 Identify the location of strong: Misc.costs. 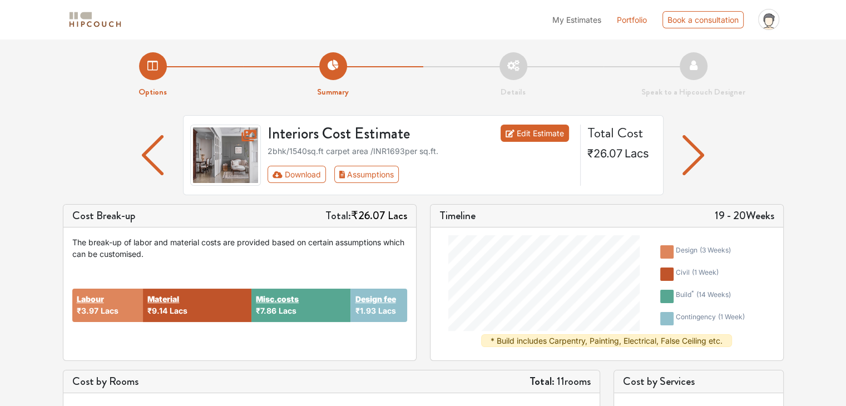
(277, 299).